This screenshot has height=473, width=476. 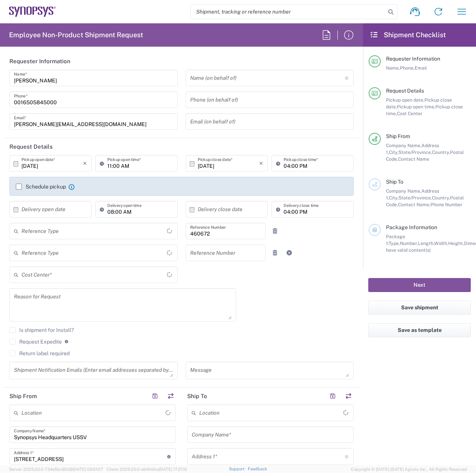 I want to click on span: Server: 2025.20.0-734e5bc92d9, so click(x=56, y=470).